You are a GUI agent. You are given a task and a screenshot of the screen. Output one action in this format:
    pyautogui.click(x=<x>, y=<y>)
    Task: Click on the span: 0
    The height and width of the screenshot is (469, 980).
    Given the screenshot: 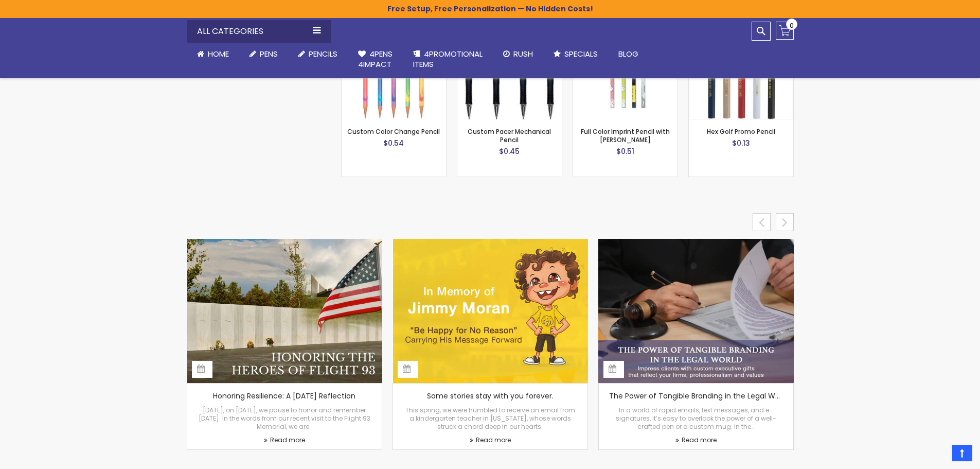 What is the action you would take?
    pyautogui.click(x=792, y=25)
    